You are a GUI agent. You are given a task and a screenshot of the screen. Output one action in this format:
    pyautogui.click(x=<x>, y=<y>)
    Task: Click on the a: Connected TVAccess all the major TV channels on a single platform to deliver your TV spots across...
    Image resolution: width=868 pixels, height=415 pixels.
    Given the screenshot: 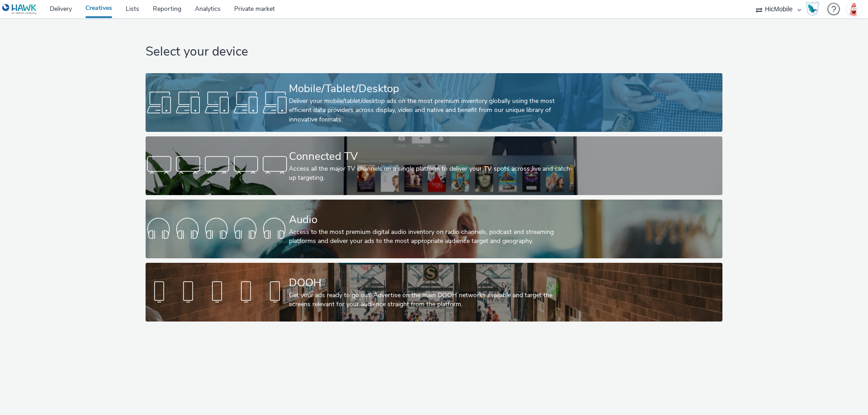 What is the action you would take?
    pyautogui.click(x=434, y=166)
    